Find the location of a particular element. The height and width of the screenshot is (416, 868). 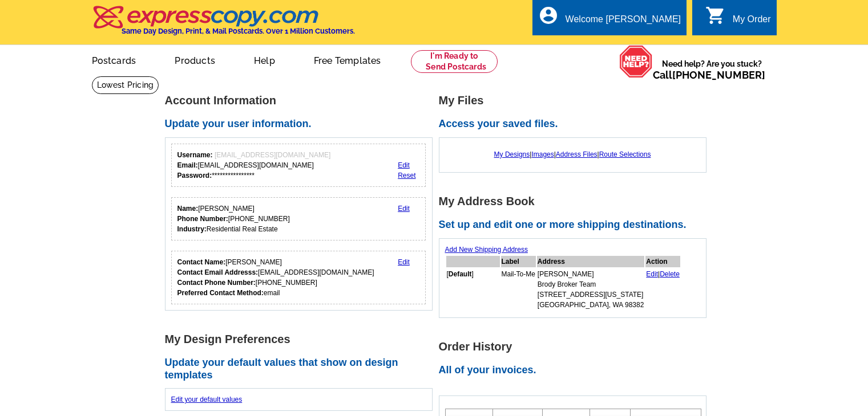

a: My Designs is located at coordinates (512, 155).